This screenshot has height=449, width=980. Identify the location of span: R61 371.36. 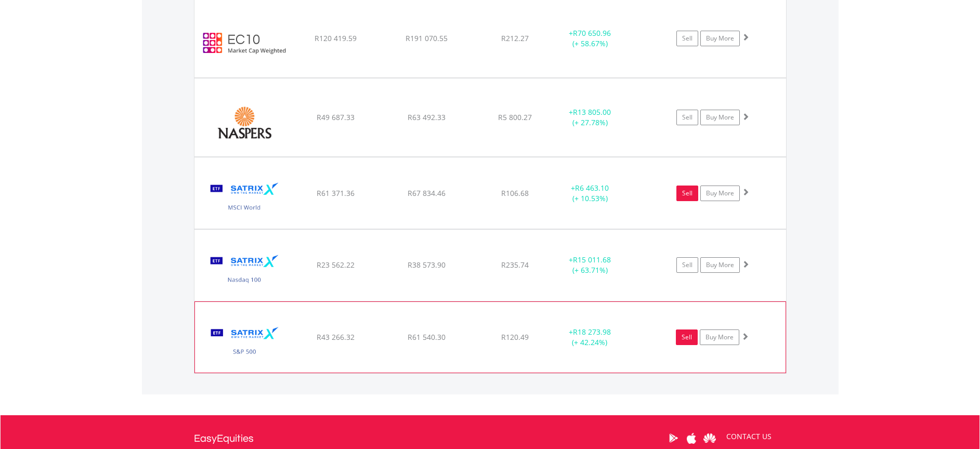
(335, 193).